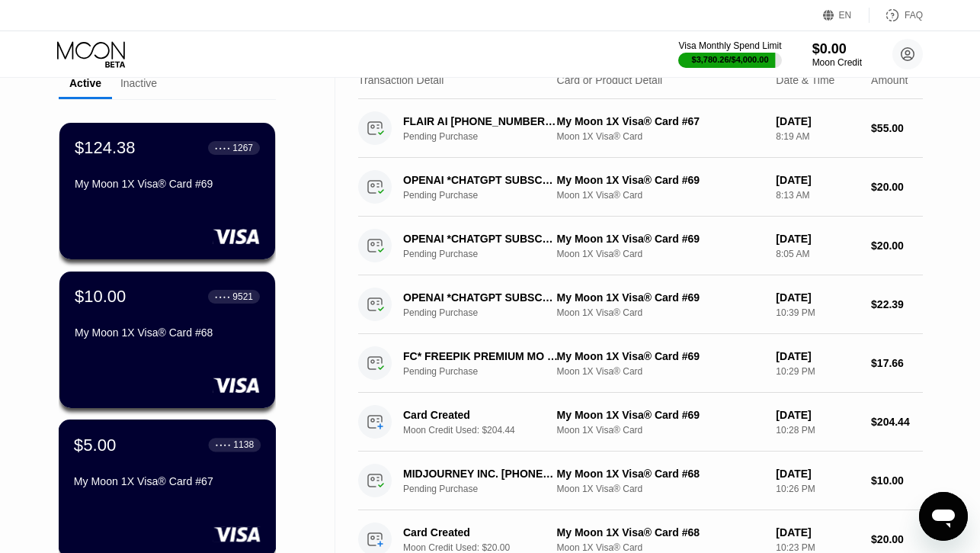 The width and height of the screenshot is (980, 553). Describe the element at coordinates (729, 54) in the screenshot. I see `div: Visa Monthly Spend Limit$3,780.26/$4,000.00` at that location.